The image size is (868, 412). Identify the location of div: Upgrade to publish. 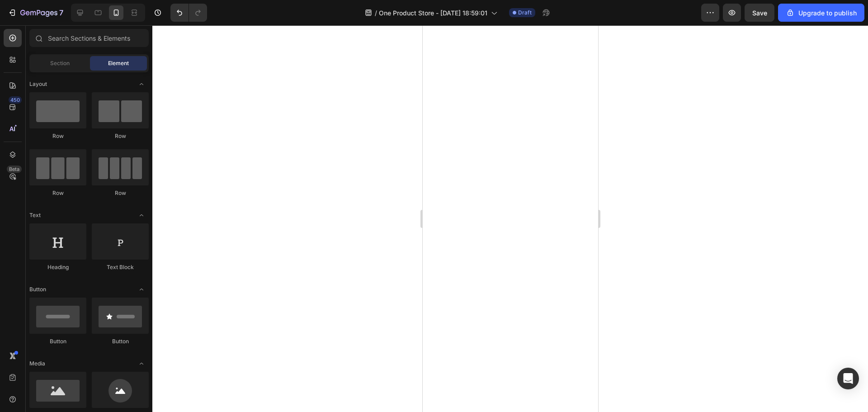
(821, 13).